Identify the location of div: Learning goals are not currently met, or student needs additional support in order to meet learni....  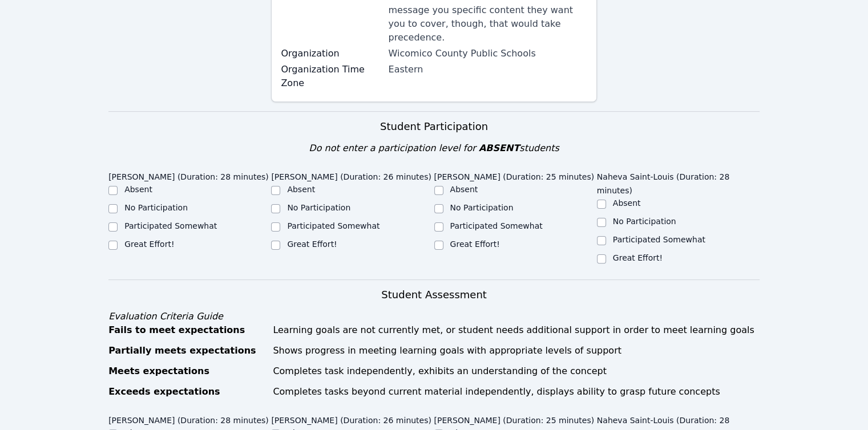
(516, 330).